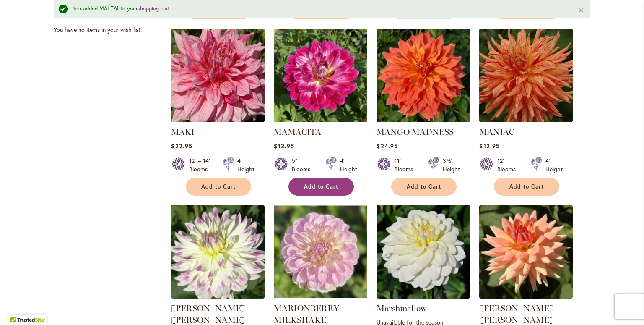 The image size is (644, 325). Describe the element at coordinates (387, 146) in the screenshot. I see `span: $24.95` at that location.